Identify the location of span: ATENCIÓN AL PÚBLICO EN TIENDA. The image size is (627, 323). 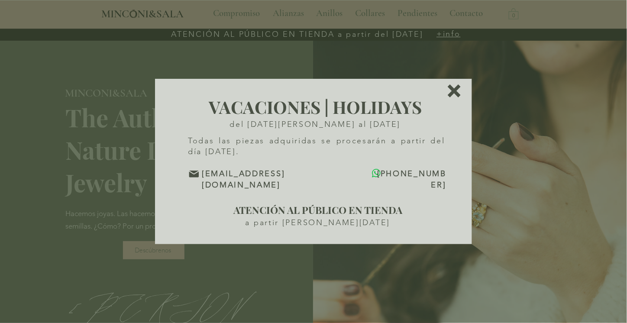
(318, 210).